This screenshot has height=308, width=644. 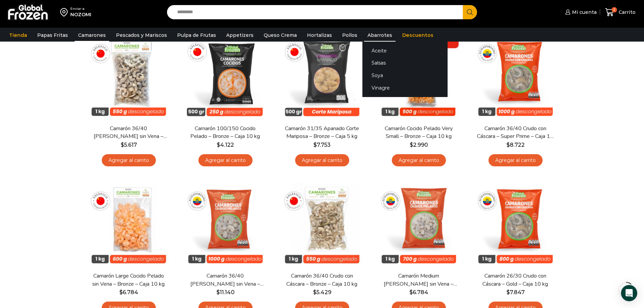 I want to click on a: Hortalizas, so click(x=319, y=35).